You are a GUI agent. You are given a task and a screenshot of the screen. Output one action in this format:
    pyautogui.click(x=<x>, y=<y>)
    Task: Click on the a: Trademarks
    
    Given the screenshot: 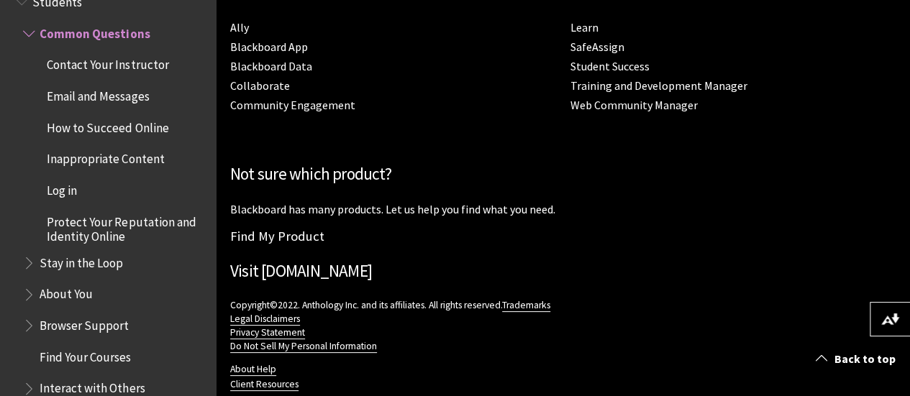 What is the action you would take?
    pyautogui.click(x=526, y=306)
    